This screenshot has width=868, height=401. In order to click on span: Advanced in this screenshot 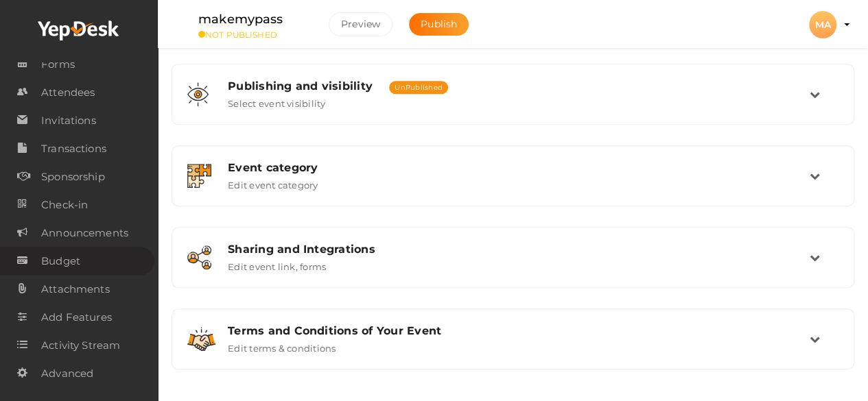, I will do `click(67, 374)`.